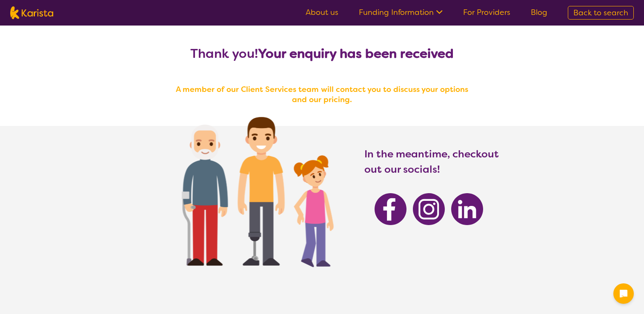 The width and height of the screenshot is (644, 314). What do you see at coordinates (432, 162) in the screenshot?
I see `h3: In the meantime, checkout out our socials!` at bounding box center [432, 162].